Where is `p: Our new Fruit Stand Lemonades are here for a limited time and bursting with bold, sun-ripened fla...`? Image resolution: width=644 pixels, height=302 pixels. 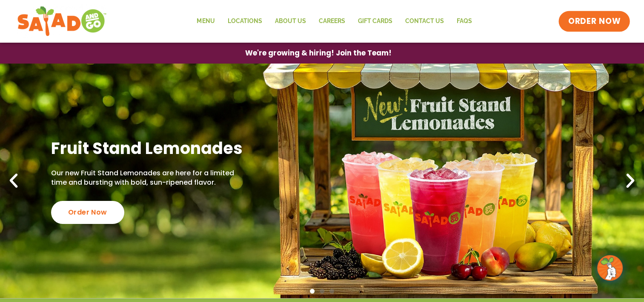
p: Our new Fruit Stand Lemonades are here for a limited time and bursting with bold, sun-ripened fla... is located at coordinates (149, 178).